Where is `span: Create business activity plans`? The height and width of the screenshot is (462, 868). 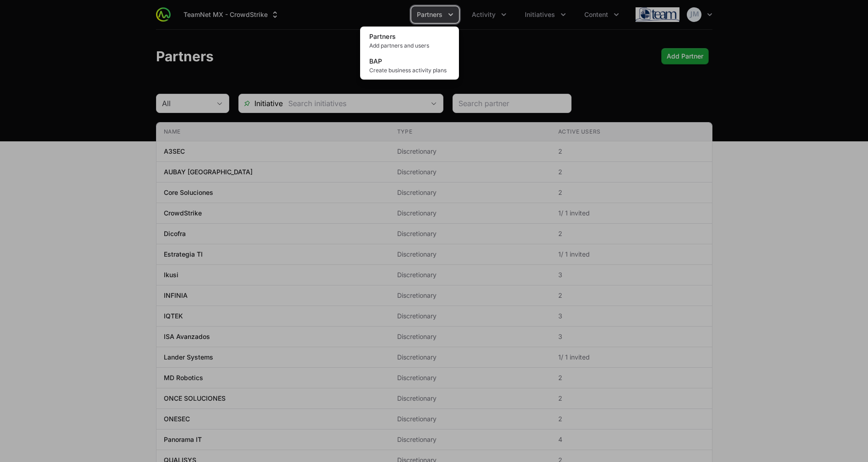
span: Create business activity plans is located at coordinates (410, 70).